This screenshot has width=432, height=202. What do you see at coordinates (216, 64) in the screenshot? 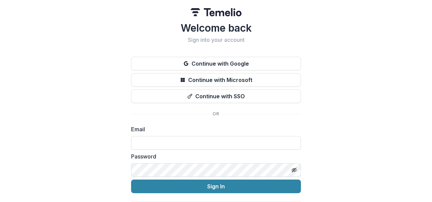
I see `button: Continue with Google` at bounding box center [216, 64].